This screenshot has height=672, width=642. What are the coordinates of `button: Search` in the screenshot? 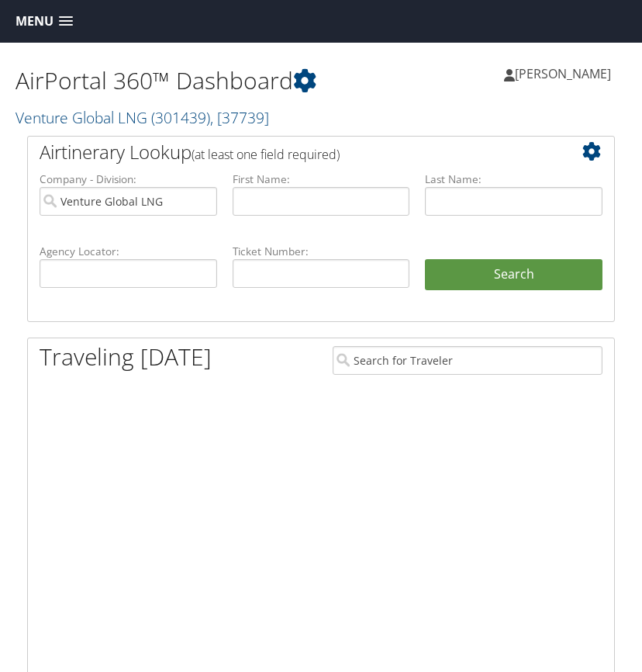 It's located at (514, 275).